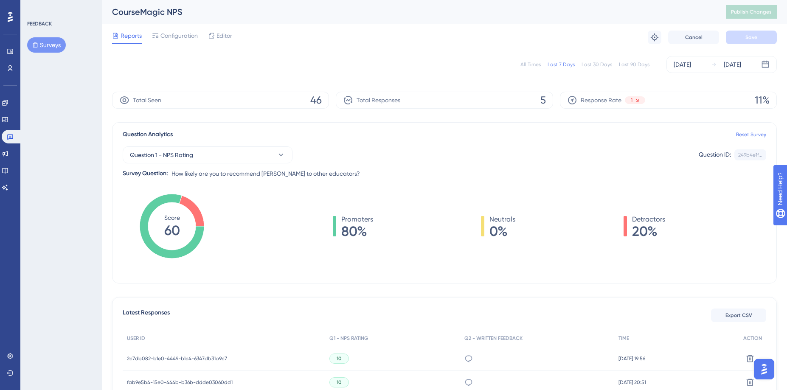  Describe the element at coordinates (179, 36) in the screenshot. I see `span: Configuration` at that location.